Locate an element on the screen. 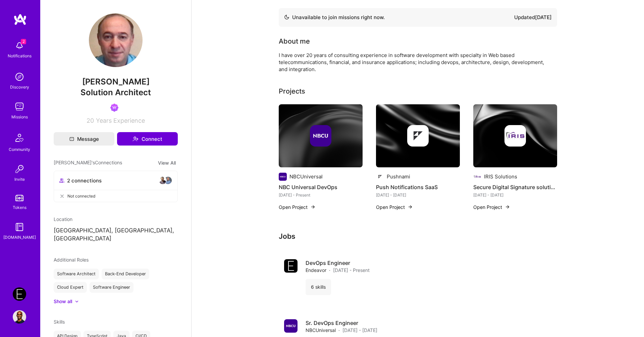 This screenshot has height=337, width=644. div: Missions is located at coordinates (19, 117).